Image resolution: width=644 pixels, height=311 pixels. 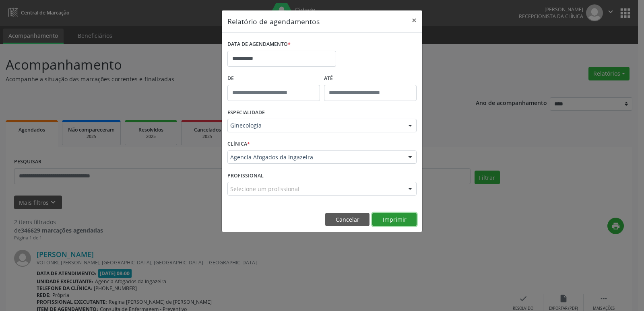 I want to click on label: PROFISSIONAL, so click(x=245, y=175).